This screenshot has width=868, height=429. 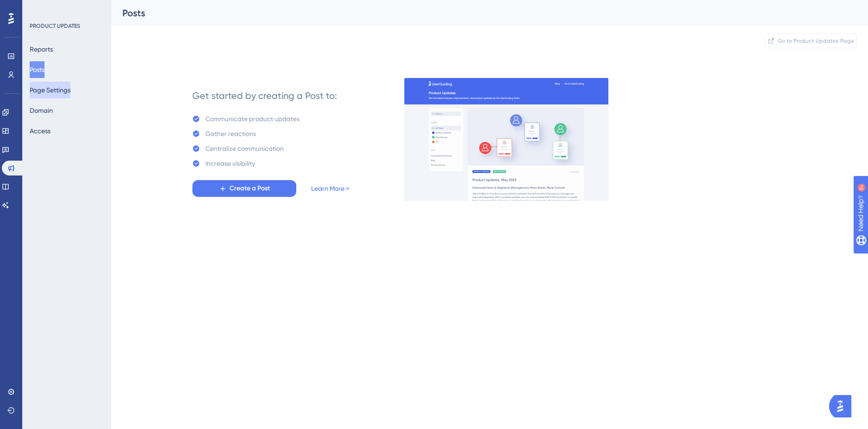 I want to click on div: Posts, so click(x=478, y=13).